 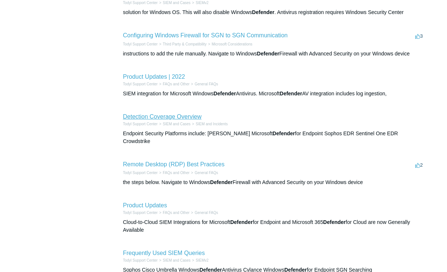 What do you see at coordinates (232, 44) in the screenshot?
I see `a: Microsoft Considerations` at bounding box center [232, 44].